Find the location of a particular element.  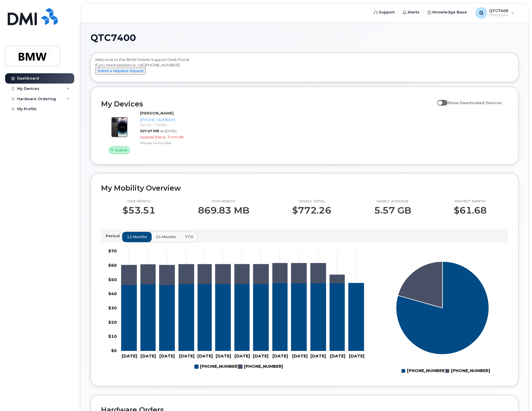

p: $53.51 is located at coordinates (139, 210).